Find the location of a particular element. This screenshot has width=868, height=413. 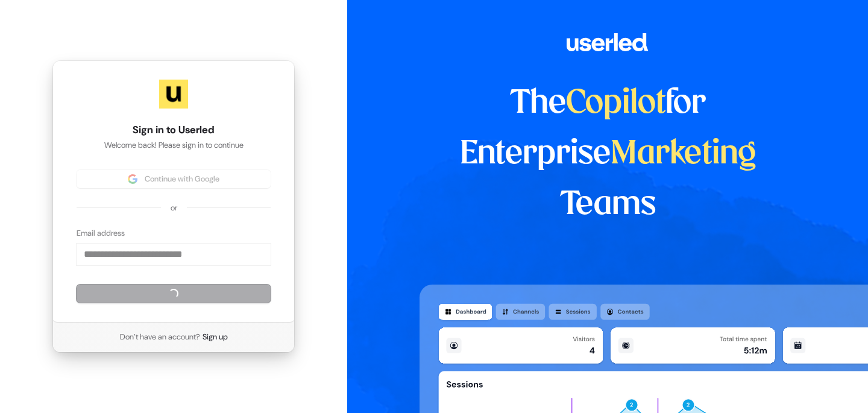

a: Sign up is located at coordinates (215, 337).